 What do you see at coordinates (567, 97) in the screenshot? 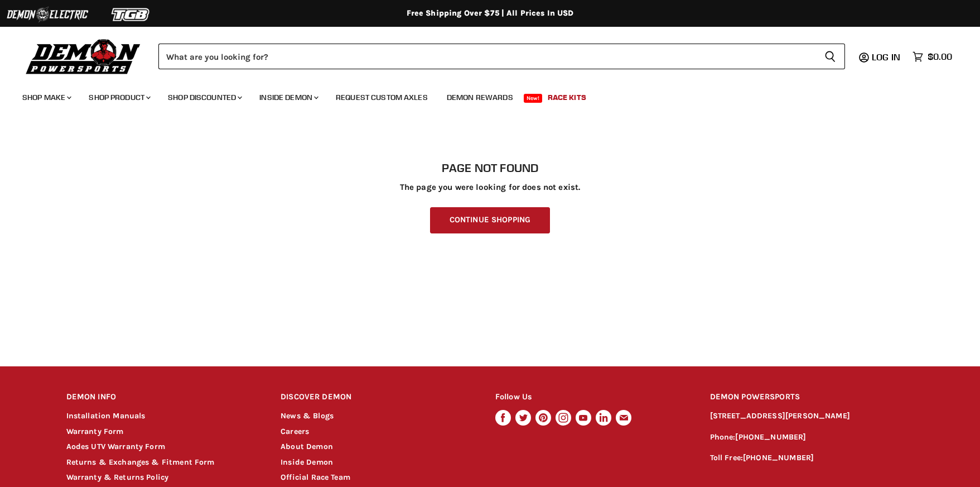
I see `a: Race Kits` at bounding box center [567, 97].